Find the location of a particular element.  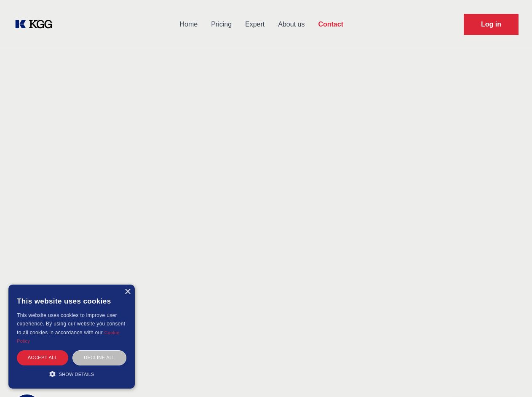

div: This website uses cookies is located at coordinates (72, 301).